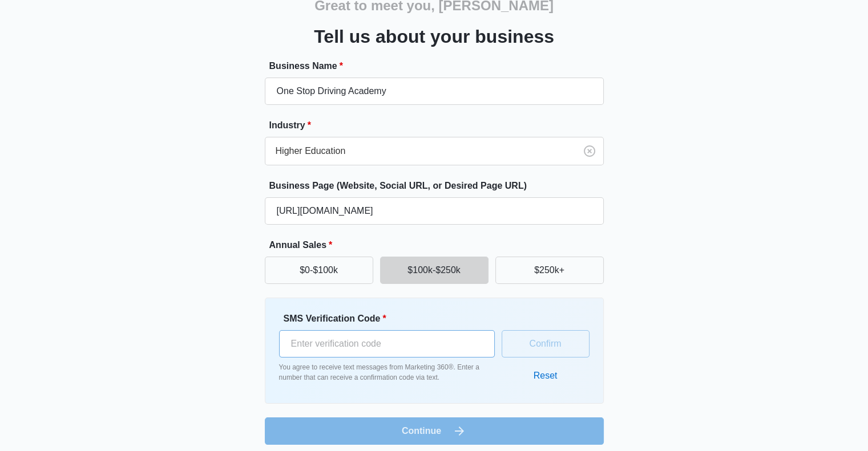 The height and width of the screenshot is (451, 868). I want to click on input: e.g. Jane's Plumbing, so click(435, 91).